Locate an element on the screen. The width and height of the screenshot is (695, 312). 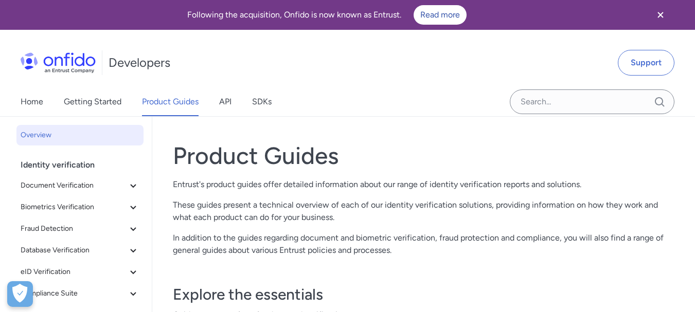
h1: Product Guides is located at coordinates (424, 156).